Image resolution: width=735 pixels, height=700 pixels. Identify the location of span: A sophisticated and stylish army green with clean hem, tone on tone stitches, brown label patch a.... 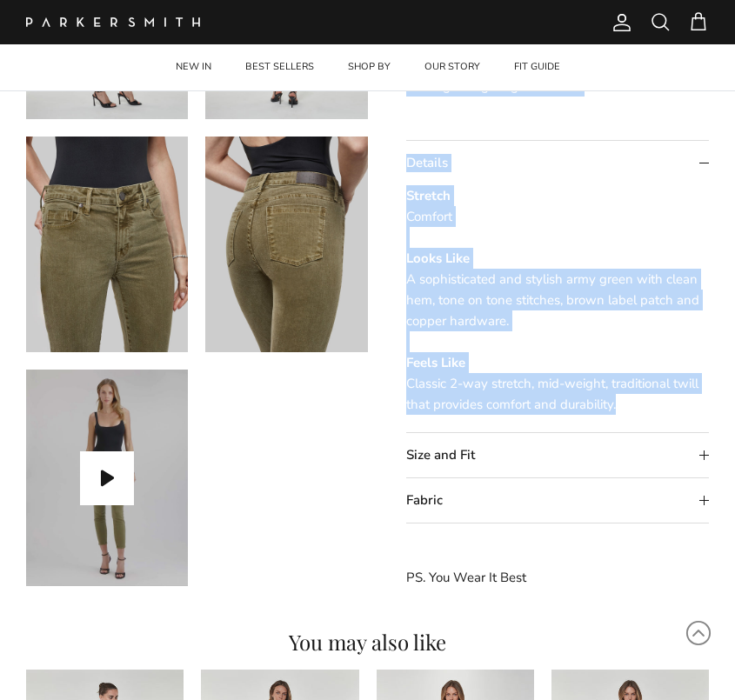
(552, 300).